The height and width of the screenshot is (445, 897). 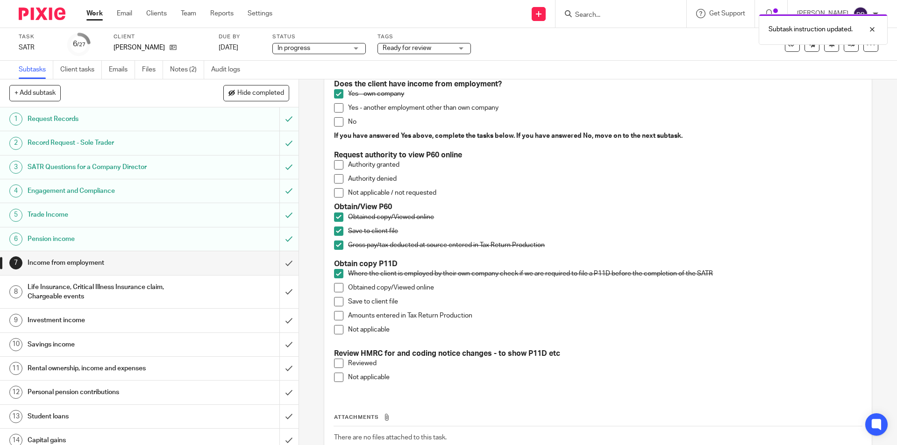 I want to click on span: In progress, so click(x=294, y=48).